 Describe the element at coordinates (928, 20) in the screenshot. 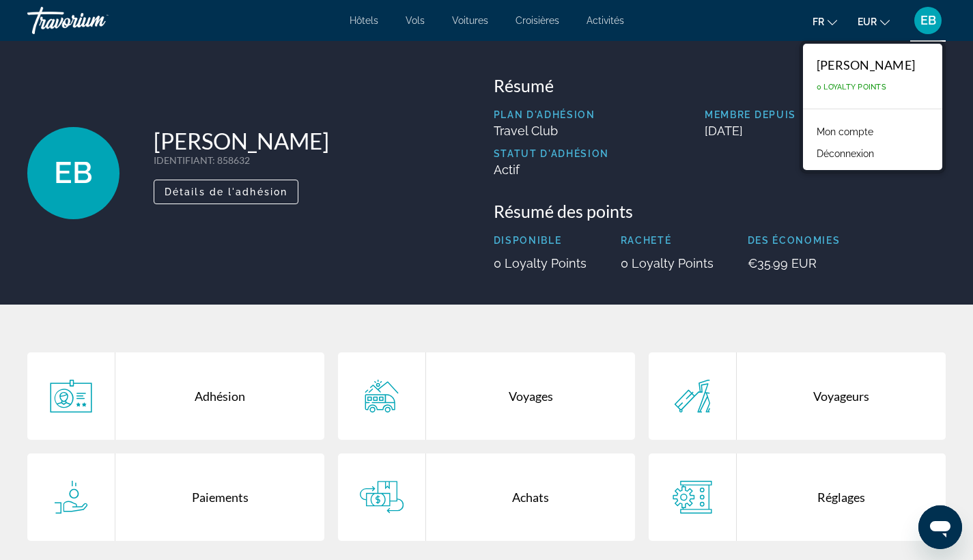

I see `button: User Menu` at that location.